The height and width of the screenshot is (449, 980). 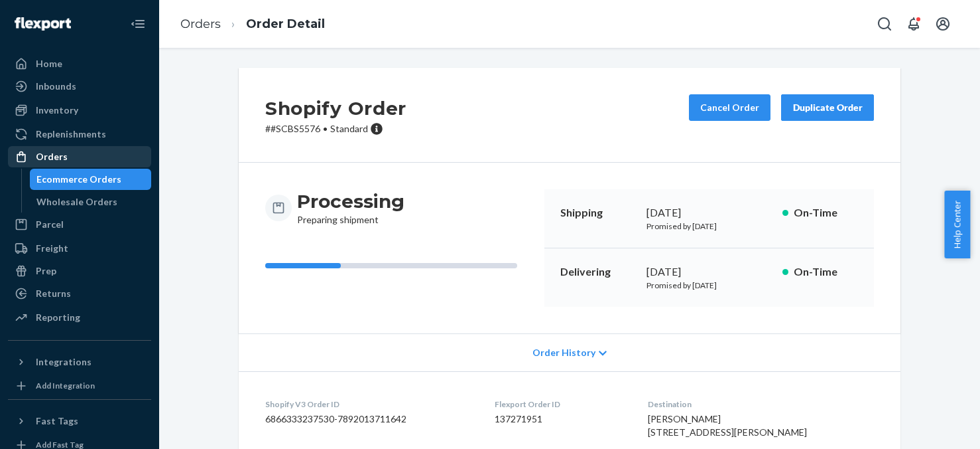 I want to click on a: Freight, so click(x=80, y=248).